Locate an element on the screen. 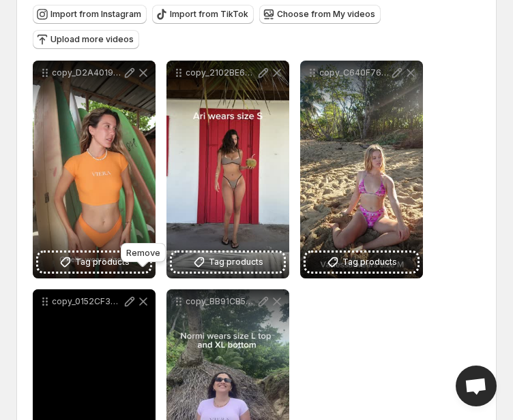 The image size is (513, 420). span: Import from TikTok is located at coordinates (208, 14).